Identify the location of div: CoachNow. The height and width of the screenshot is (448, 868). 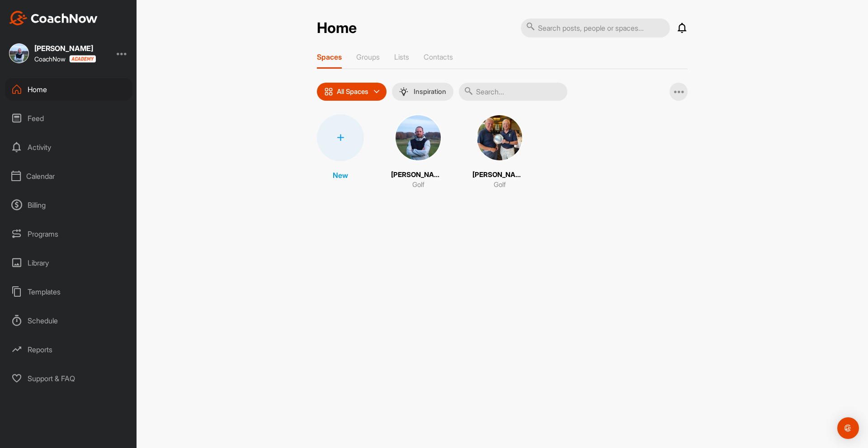
(65, 59).